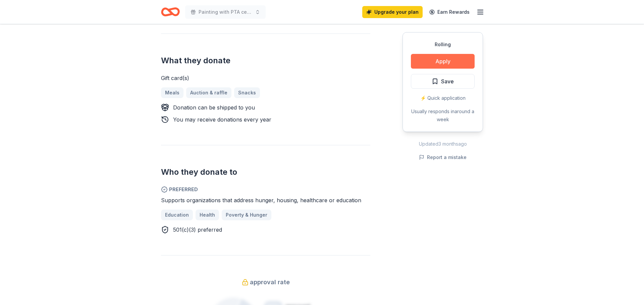  Describe the element at coordinates (172, 93) in the screenshot. I see `a: Meals` at that location.